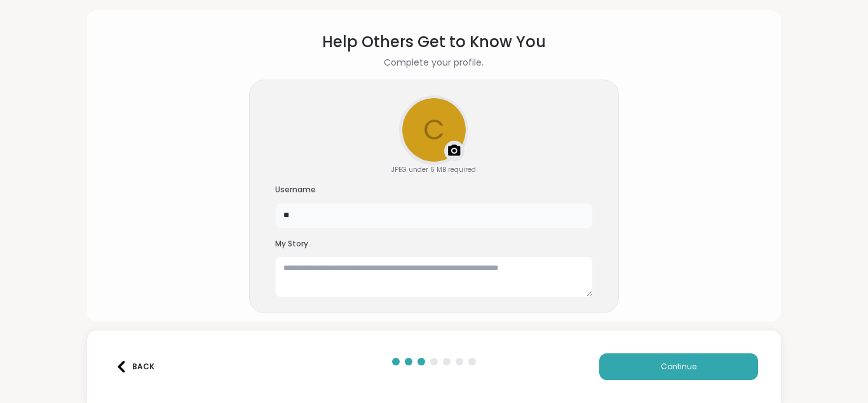 The image size is (868, 403). Describe the element at coordinates (434, 189) in the screenshot. I see `h3: Username` at that location.